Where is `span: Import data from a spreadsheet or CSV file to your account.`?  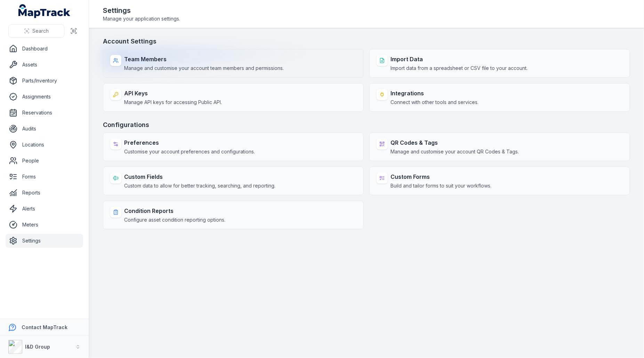 span: Import data from a spreadsheet or CSV file to your account. is located at coordinates (459, 68).